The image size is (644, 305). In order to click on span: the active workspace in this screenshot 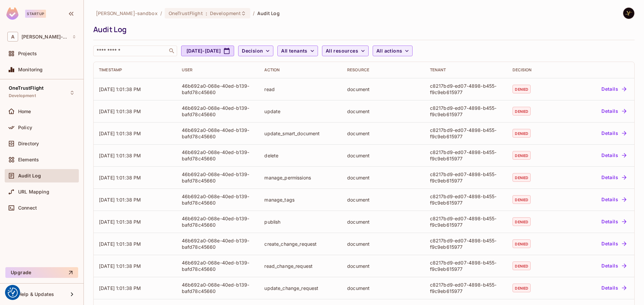, I will do `click(127, 13)`.